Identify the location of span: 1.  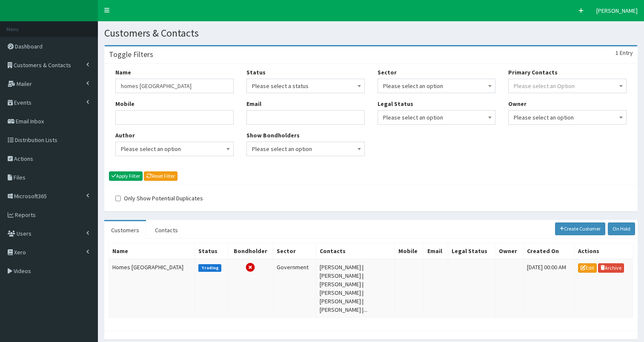
(617, 53).